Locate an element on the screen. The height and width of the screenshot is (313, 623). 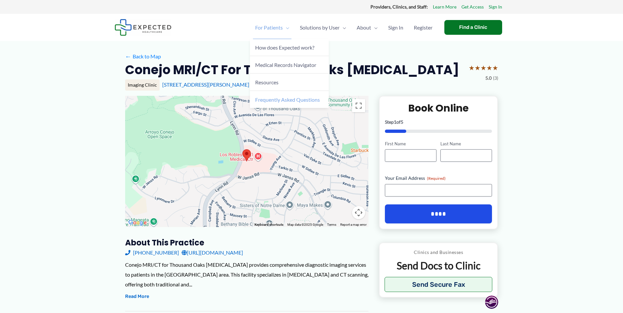
p: Send Docs to Clinic is located at coordinates (438, 266).